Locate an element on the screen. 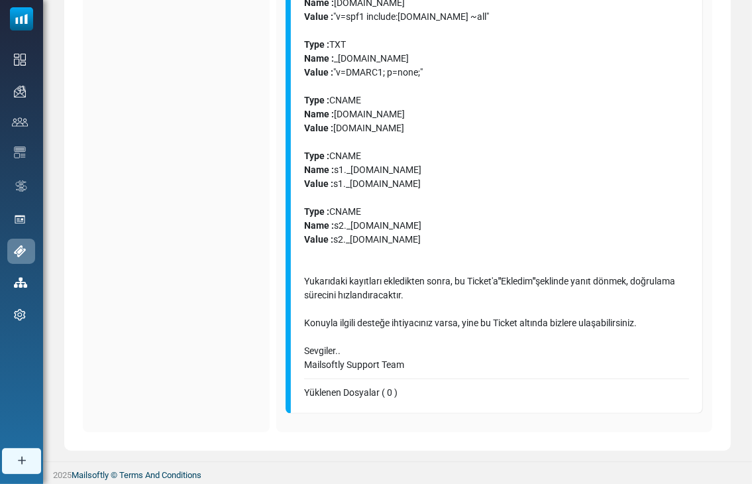 This screenshot has width=752, height=484. span: translation missing: tr.layouts.footer.terms_and_conditions is located at coordinates (160, 474).